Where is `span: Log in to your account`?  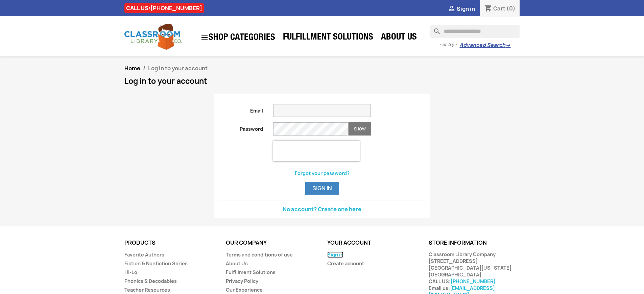 span: Log in to your account is located at coordinates (178, 68).